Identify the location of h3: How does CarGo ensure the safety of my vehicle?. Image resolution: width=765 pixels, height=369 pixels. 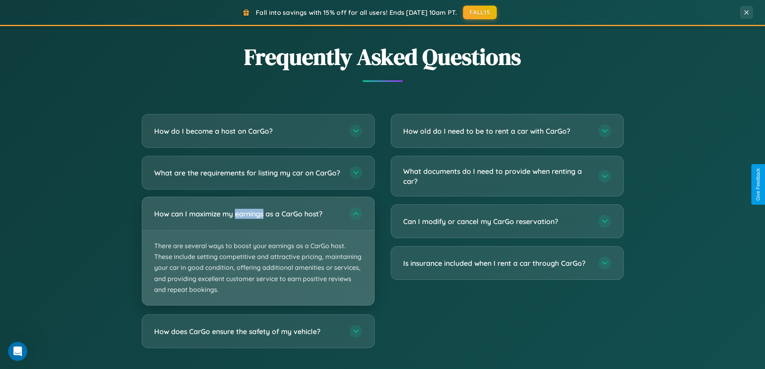
(248, 331).